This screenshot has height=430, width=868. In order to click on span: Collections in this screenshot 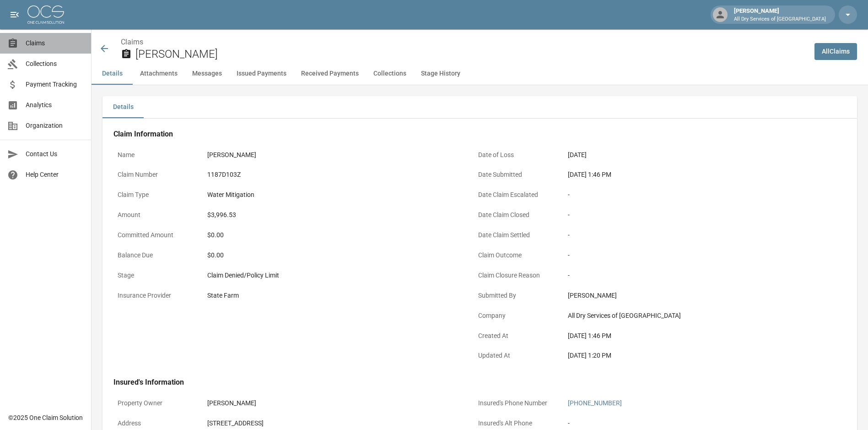, I will do `click(55, 63)`.